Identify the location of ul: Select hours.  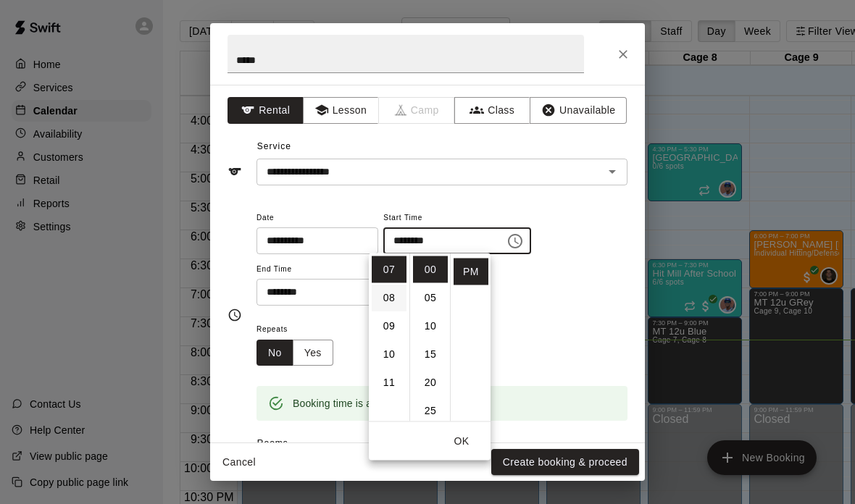
(389, 338).